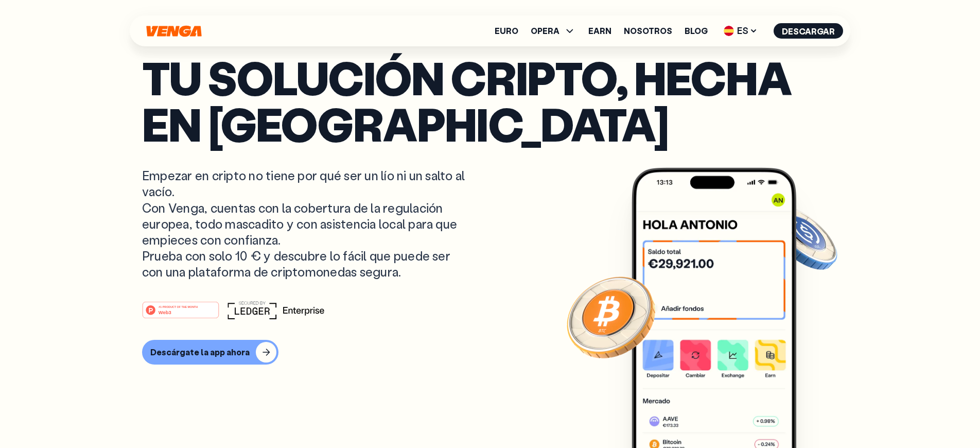 This screenshot has width=980, height=448. I want to click on img: Bitcoin, so click(611, 317).